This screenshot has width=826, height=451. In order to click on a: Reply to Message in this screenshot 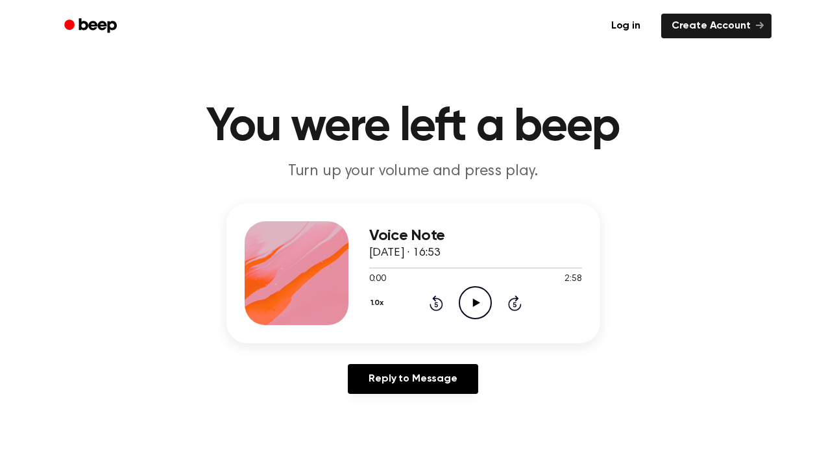, I will do `click(413, 379)`.